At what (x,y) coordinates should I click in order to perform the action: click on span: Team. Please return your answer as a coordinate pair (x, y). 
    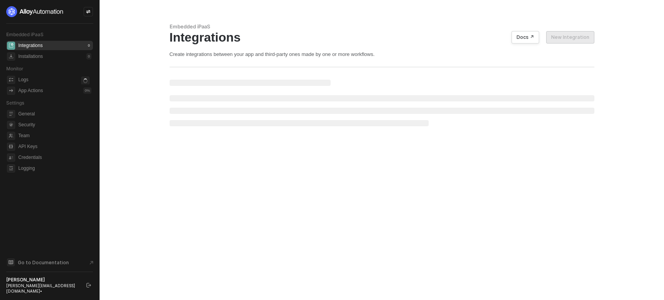
    Looking at the image, I should click on (55, 136).